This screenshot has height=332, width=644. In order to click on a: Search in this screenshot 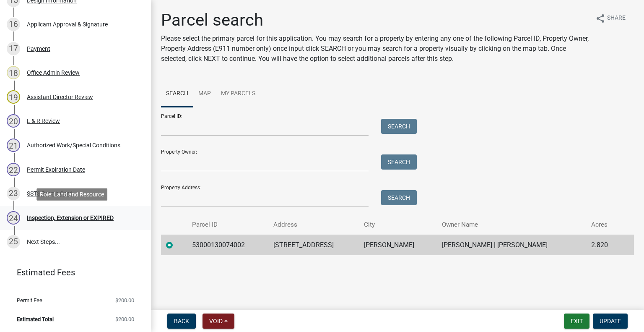, I will do `click(177, 94)`.